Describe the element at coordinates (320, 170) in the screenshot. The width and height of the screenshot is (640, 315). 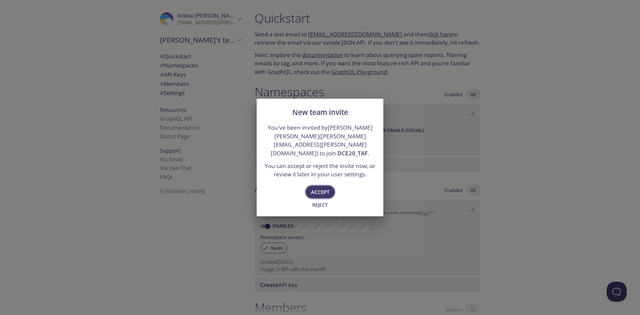
I see `p: You can accept or reject the invite now, or review it later in your user settings.` at that location.